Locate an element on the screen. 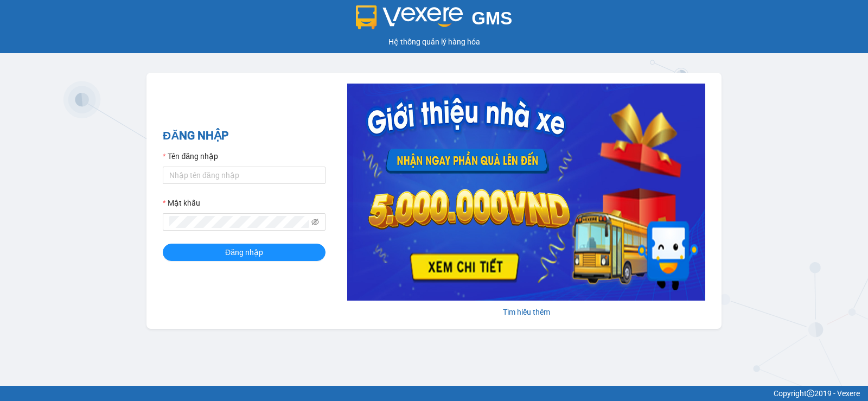  span: copyright is located at coordinates (811, 394).